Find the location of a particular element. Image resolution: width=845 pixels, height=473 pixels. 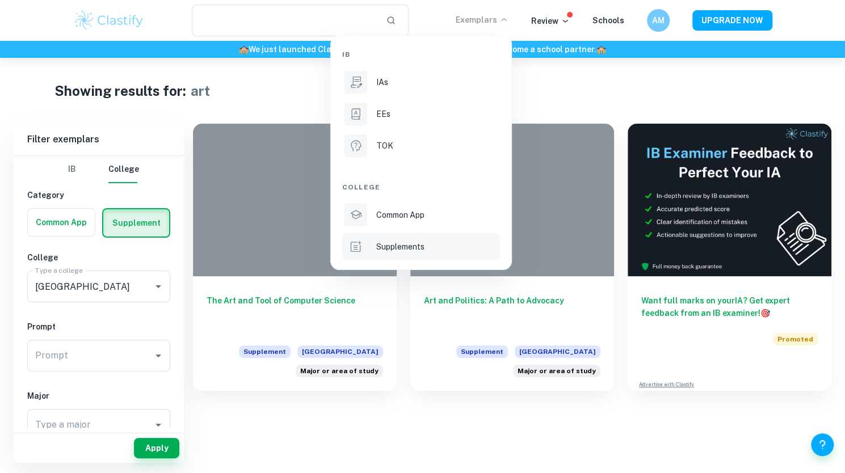

p: Common App is located at coordinates (400, 215).